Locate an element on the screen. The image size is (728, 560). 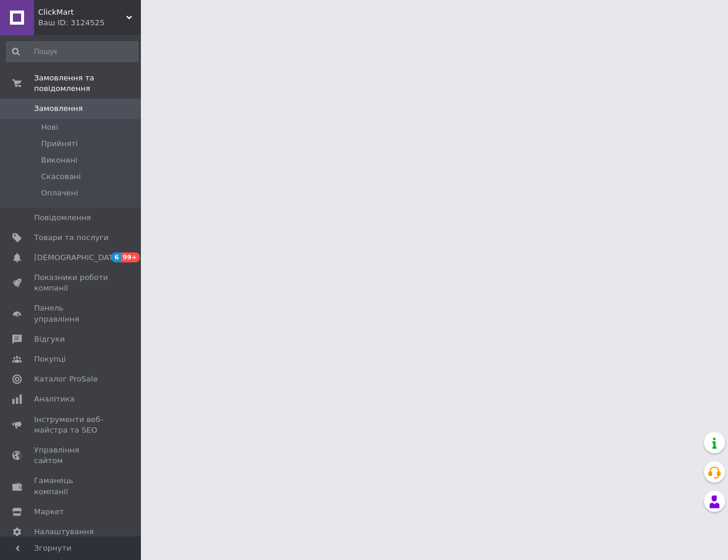
span: Замовлення та повідомлення is located at coordinates (88, 83).